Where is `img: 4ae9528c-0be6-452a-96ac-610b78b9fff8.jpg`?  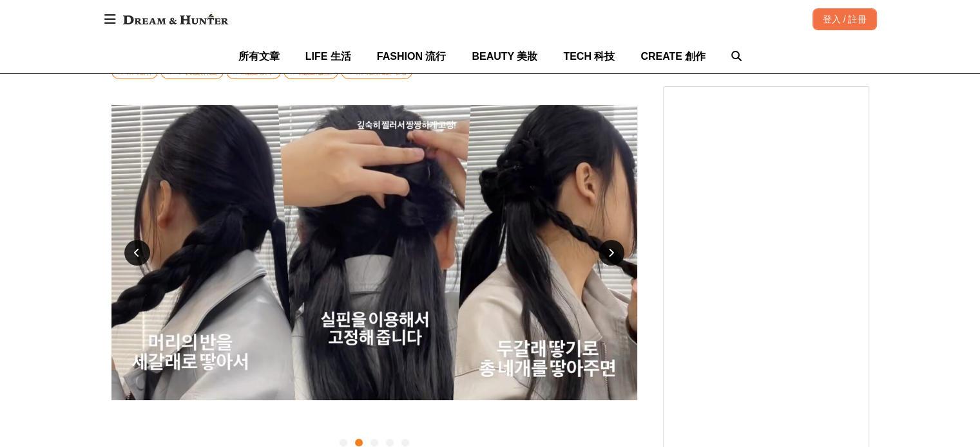 img: 4ae9528c-0be6-452a-96ac-610b78b9fff8.jpg is located at coordinates (374, 252).